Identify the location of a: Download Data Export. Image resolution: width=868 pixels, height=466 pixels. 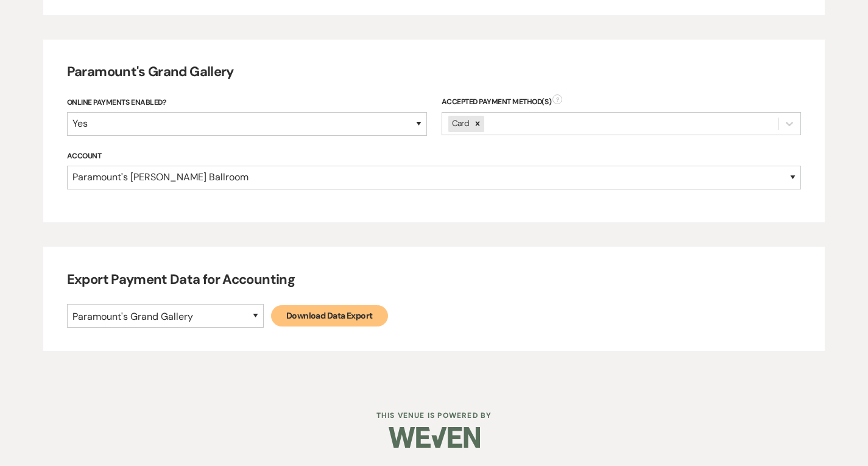
(330, 316).